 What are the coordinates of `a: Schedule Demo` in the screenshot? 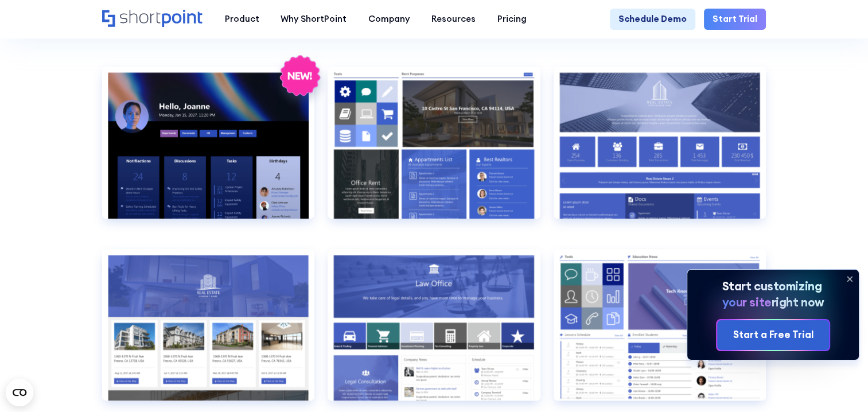 It's located at (652, 19).